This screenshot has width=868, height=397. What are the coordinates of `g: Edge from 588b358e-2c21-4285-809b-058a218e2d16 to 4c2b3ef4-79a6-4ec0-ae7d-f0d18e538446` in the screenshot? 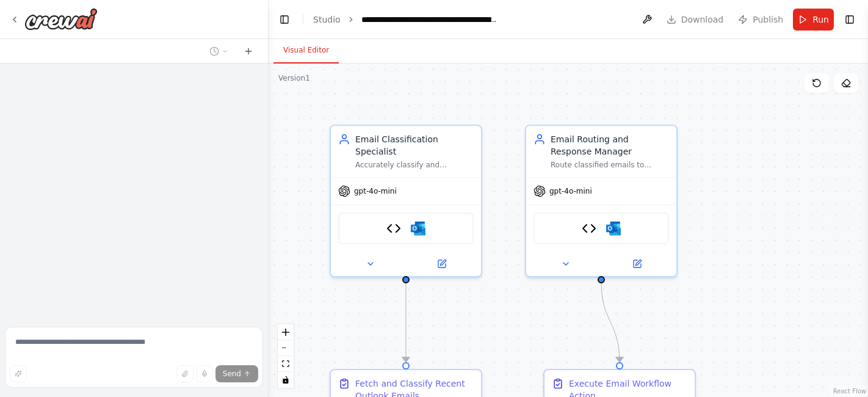 It's located at (406, 316).